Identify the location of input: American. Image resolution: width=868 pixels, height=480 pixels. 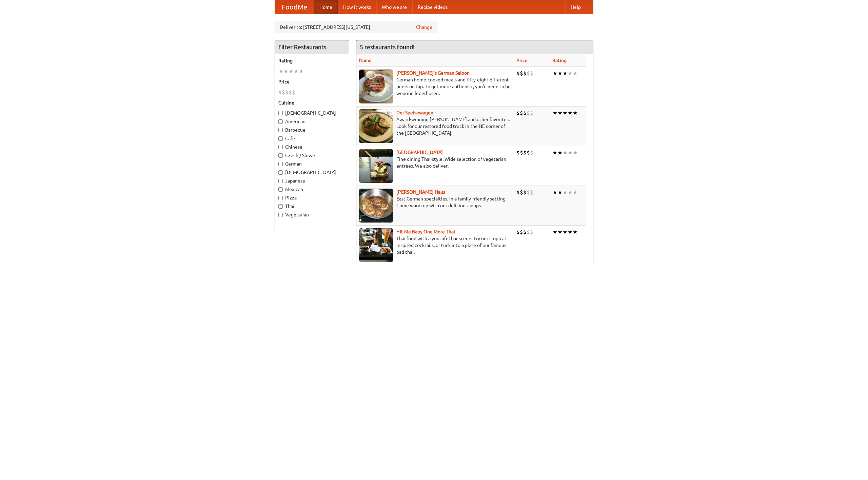
(280, 121).